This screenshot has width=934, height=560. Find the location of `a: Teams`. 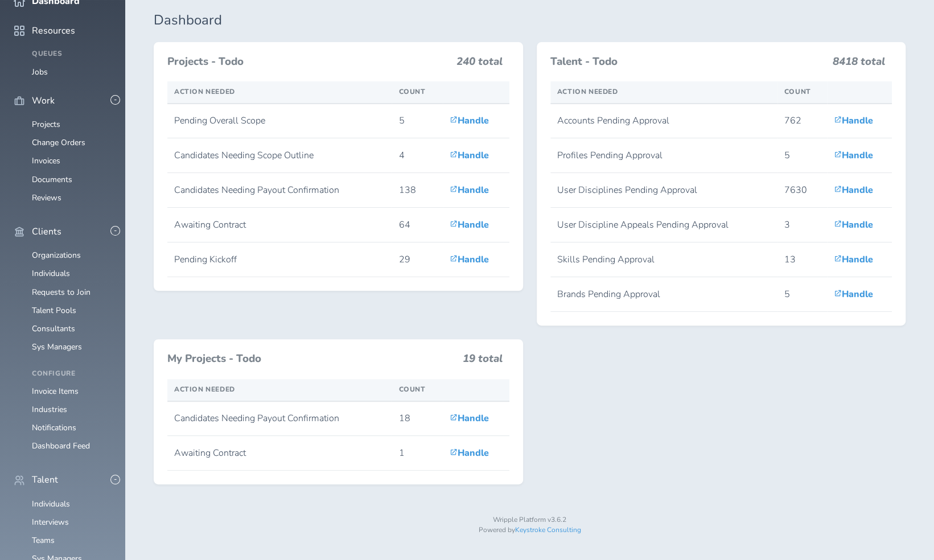

a: Teams is located at coordinates (43, 540).